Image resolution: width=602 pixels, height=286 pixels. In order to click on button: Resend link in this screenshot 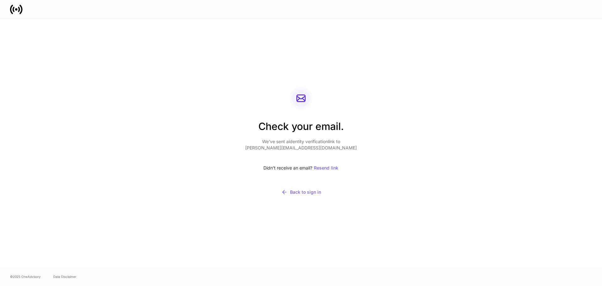, I will do `click(326, 168)`.